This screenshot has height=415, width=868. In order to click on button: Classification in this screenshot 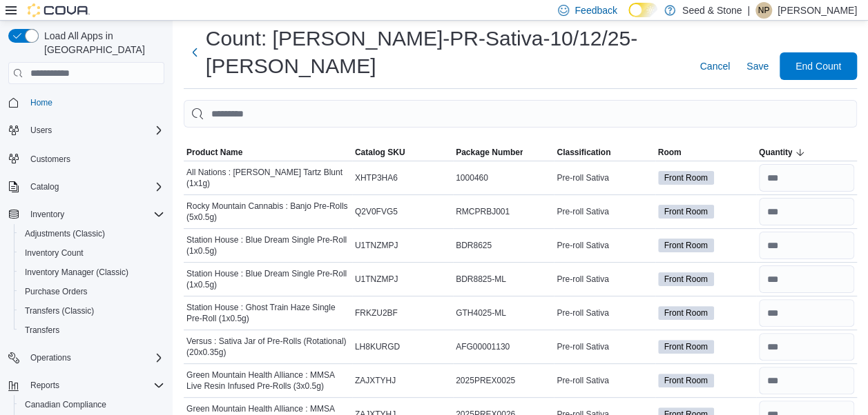, I will do `click(604, 153)`.